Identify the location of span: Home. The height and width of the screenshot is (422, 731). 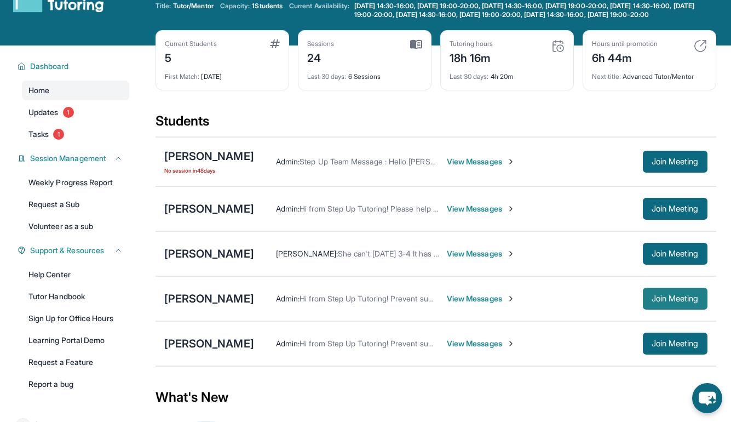
(39, 90).